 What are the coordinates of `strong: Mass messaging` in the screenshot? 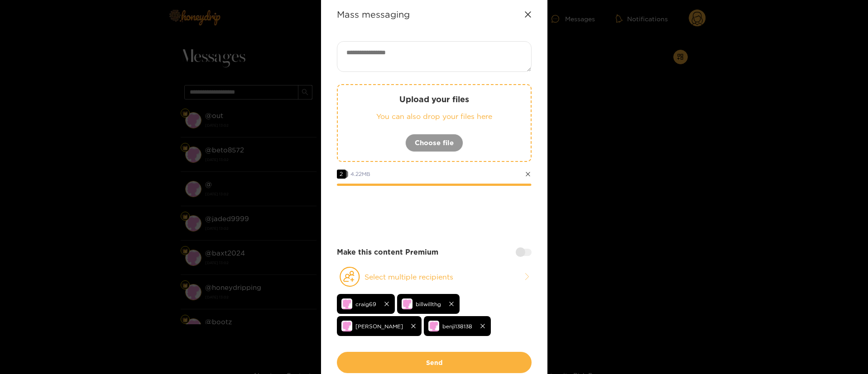 It's located at (373, 14).